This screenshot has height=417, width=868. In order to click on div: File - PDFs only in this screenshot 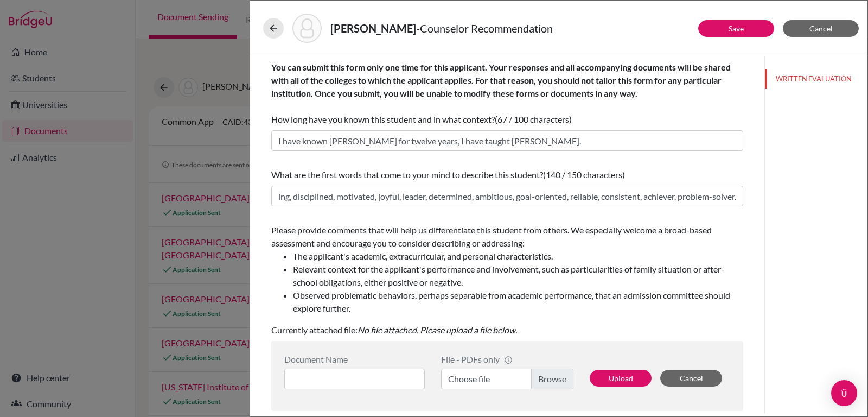, I will do `click(507, 359)`.